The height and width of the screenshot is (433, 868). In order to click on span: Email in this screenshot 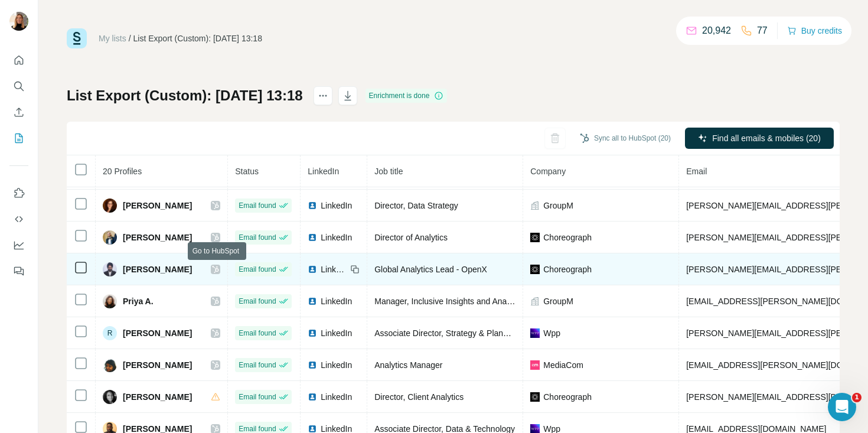, I will do `click(697, 171)`.